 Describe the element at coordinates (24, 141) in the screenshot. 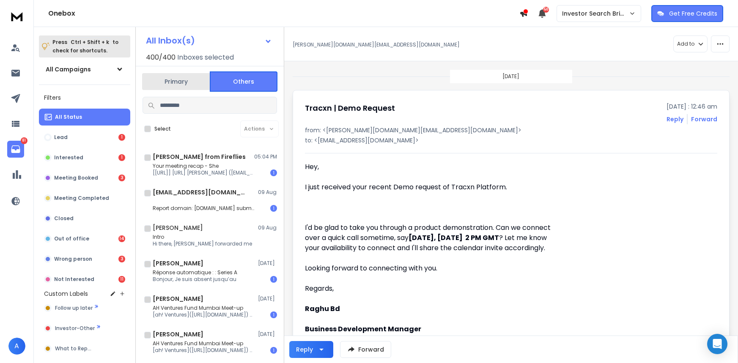

I see `p: 81` at that location.